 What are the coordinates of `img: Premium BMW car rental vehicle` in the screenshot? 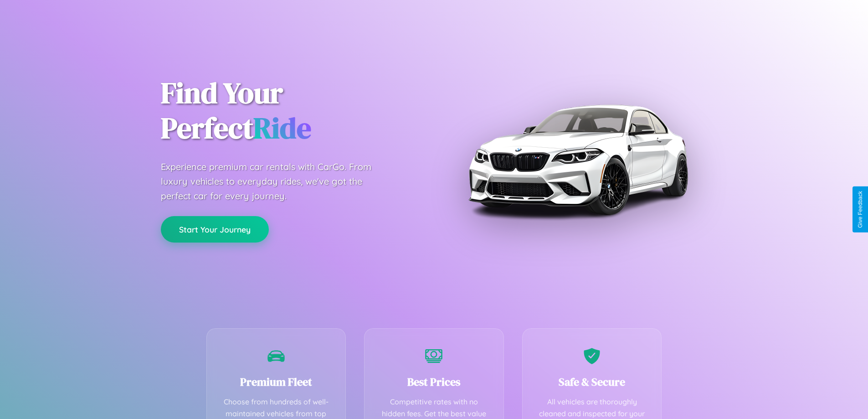 It's located at (578, 160).